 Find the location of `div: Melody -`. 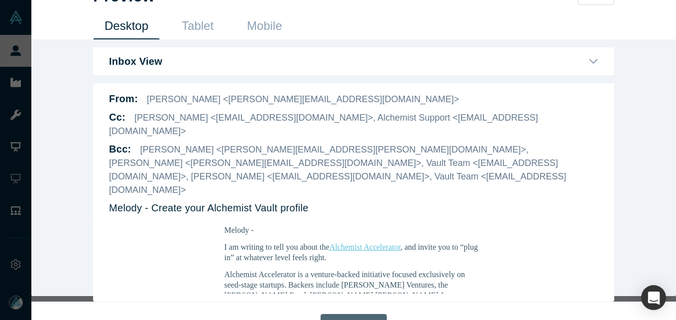

div: Melody - is located at coordinates (245, 95).